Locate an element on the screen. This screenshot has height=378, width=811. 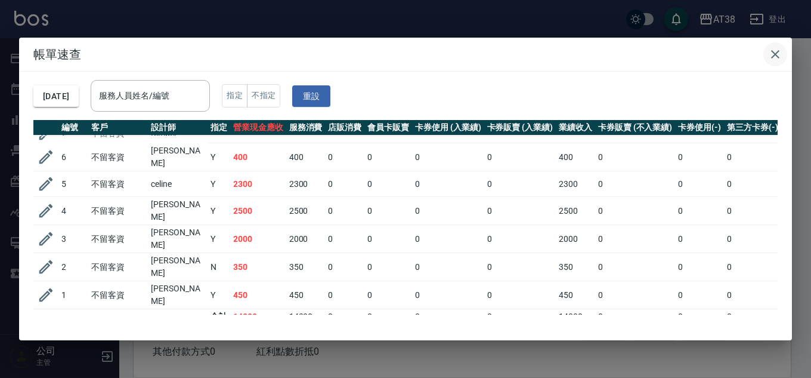
th: 客戶 is located at coordinates (118, 128).